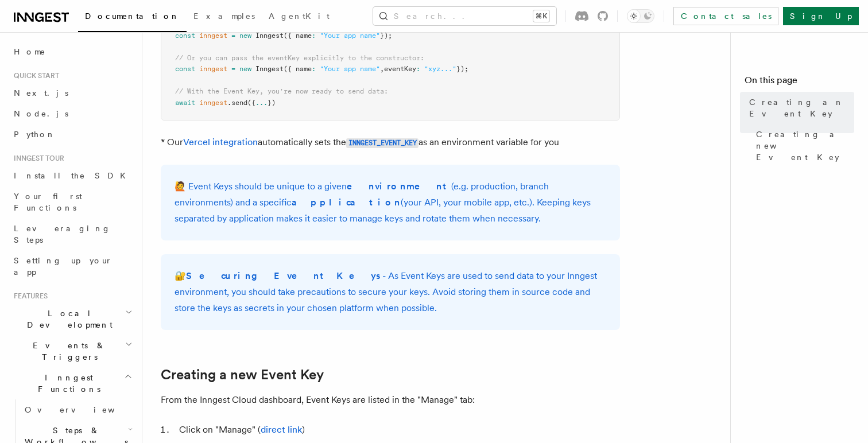  Describe the element at coordinates (71, 51) in the screenshot. I see `a: Home` at that location.